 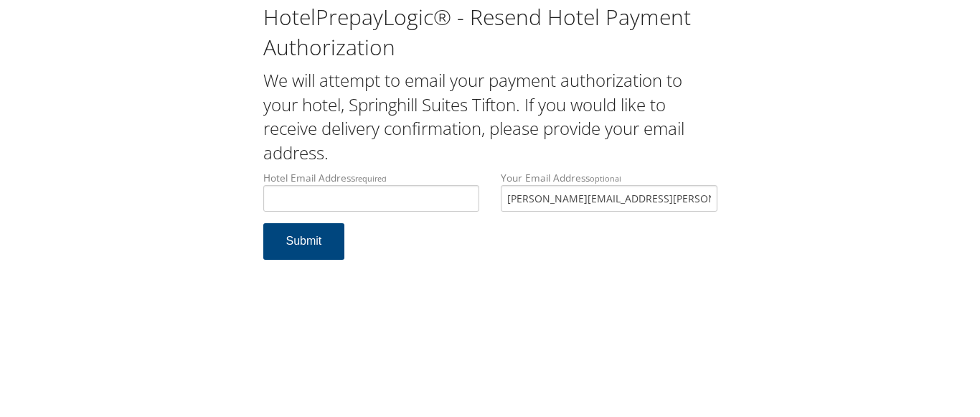 What do you see at coordinates (372, 198) in the screenshot?
I see `input: Hotel Email Addressrequired` at bounding box center [372, 198].